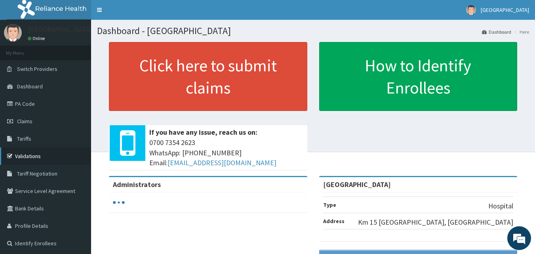 This screenshot has height=254, width=535. I want to click on a: Click here to submit claims, so click(208, 76).